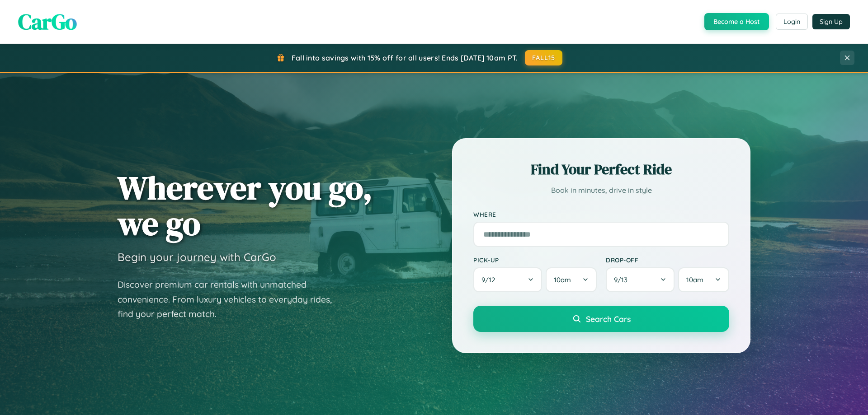 This screenshot has height=415, width=868. I want to click on button: Search Cars, so click(602, 319).